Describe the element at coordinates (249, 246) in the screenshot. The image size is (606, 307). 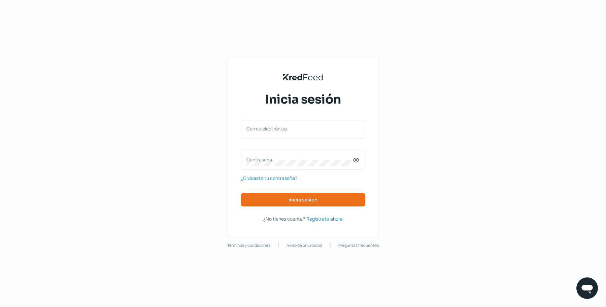
I see `span: Términos y condiciones` at that location.